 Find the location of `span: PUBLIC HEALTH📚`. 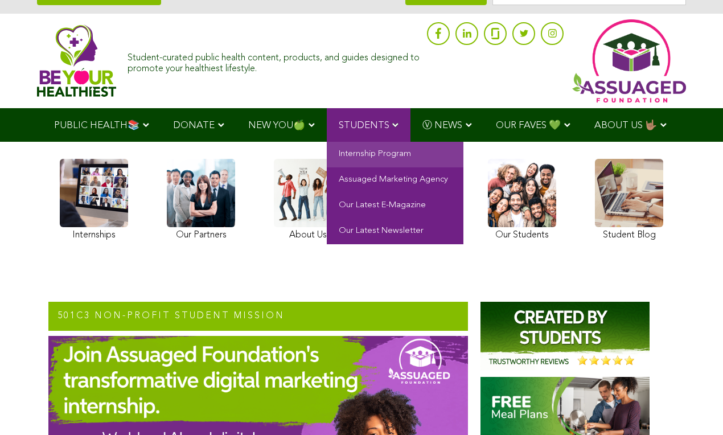

span: PUBLIC HEALTH📚 is located at coordinates (97, 125).